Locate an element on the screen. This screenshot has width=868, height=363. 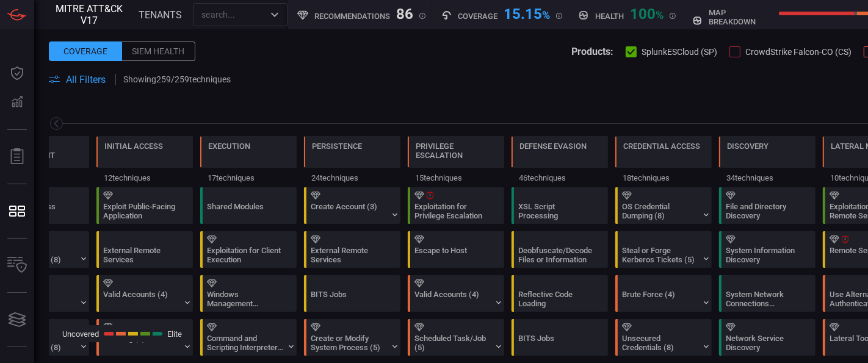
div: Windows Management Instrumentation is located at coordinates (245, 299).